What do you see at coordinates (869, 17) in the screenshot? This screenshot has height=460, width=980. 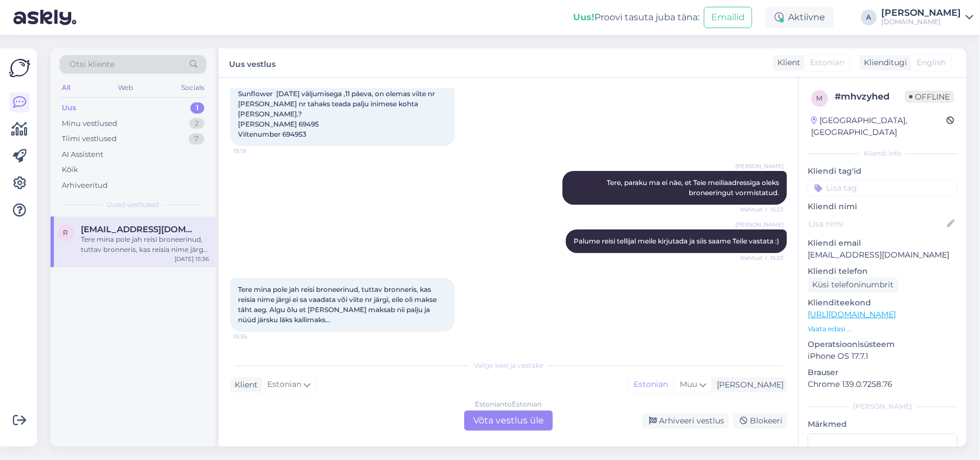 I see `div: A` at bounding box center [869, 17].